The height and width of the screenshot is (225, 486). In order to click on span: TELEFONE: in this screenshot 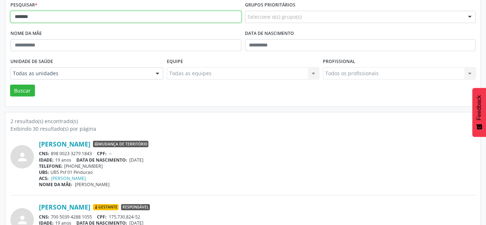, I will do `click(51, 166)`.